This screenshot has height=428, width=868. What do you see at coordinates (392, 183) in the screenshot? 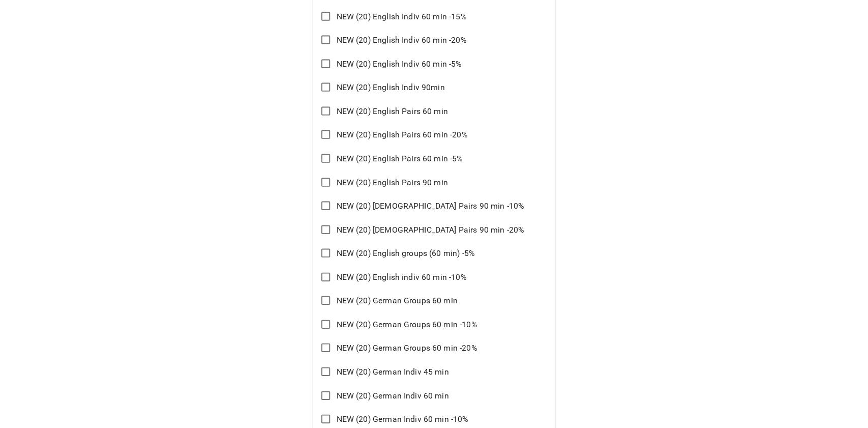
I see `span: NEW (20) English Pairs 90 min` at bounding box center [392, 183].